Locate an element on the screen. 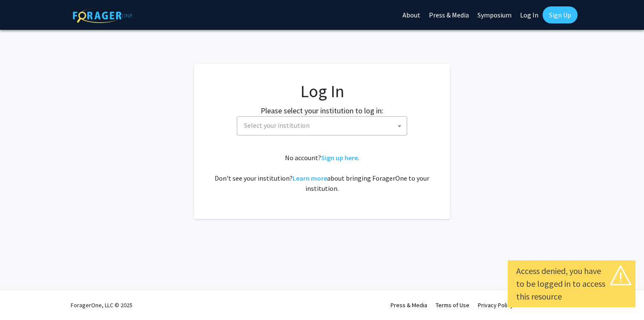 The height and width of the screenshot is (320, 644). a: Privacy Policy is located at coordinates (495, 304).